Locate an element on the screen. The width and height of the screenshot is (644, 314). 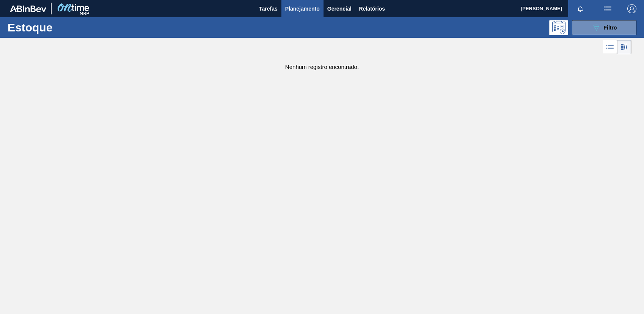
button: Filtro is located at coordinates (604, 28).